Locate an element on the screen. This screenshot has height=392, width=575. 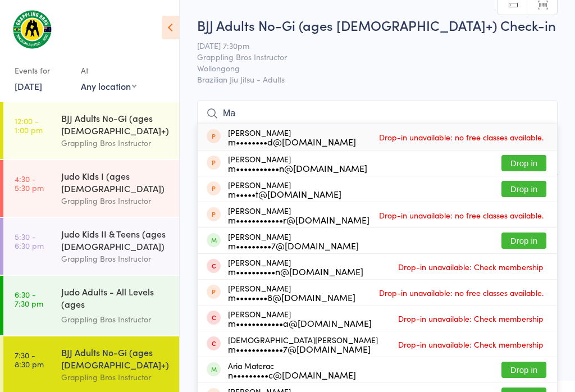
div: Any location is located at coordinates (108, 86).